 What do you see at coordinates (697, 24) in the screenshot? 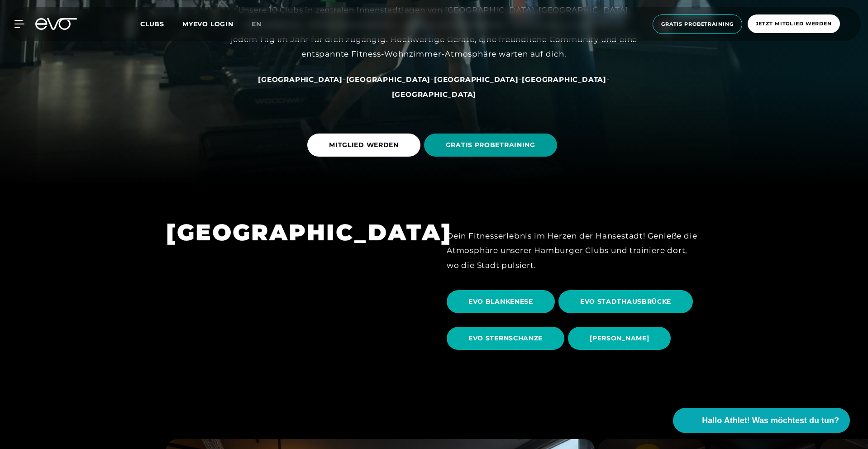
I see `span: Gratis Probetraining` at bounding box center [697, 24].